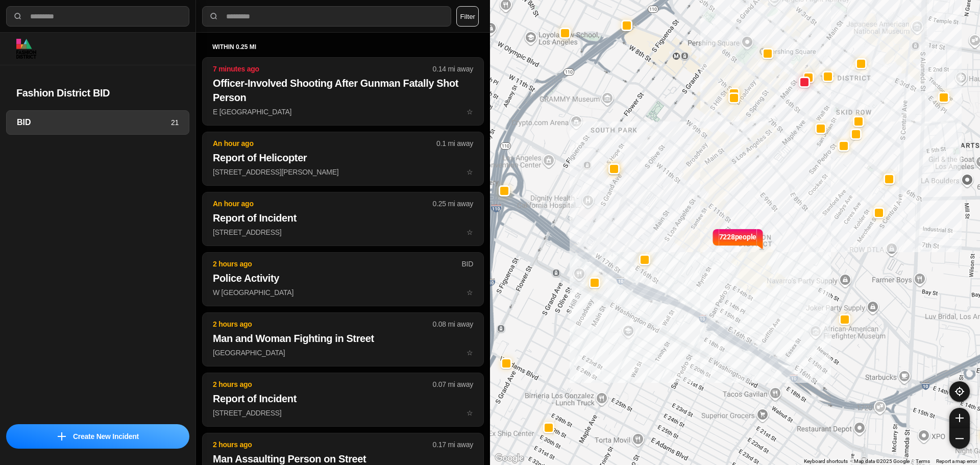 The width and height of the screenshot is (980, 465). Describe the element at coordinates (453, 384) in the screenshot. I see `p: 0.07 mi away` at that location.